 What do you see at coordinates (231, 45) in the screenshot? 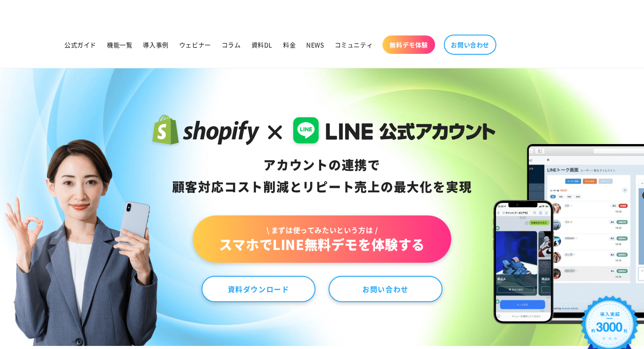
I see `a: コラム` at bounding box center [231, 45].